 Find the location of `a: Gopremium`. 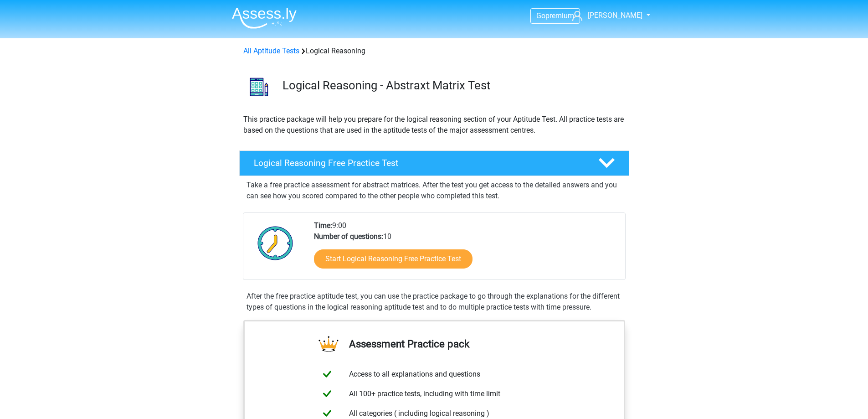

a: Gopremium is located at coordinates (555, 16).